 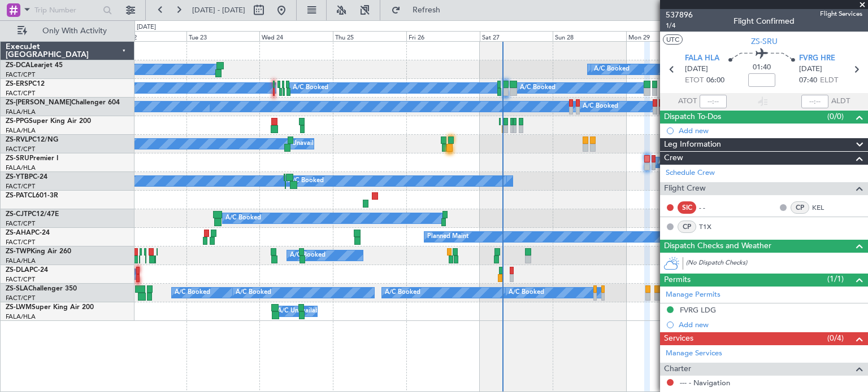 I want to click on a: ZS-PATCL601-3R, so click(x=32, y=196).